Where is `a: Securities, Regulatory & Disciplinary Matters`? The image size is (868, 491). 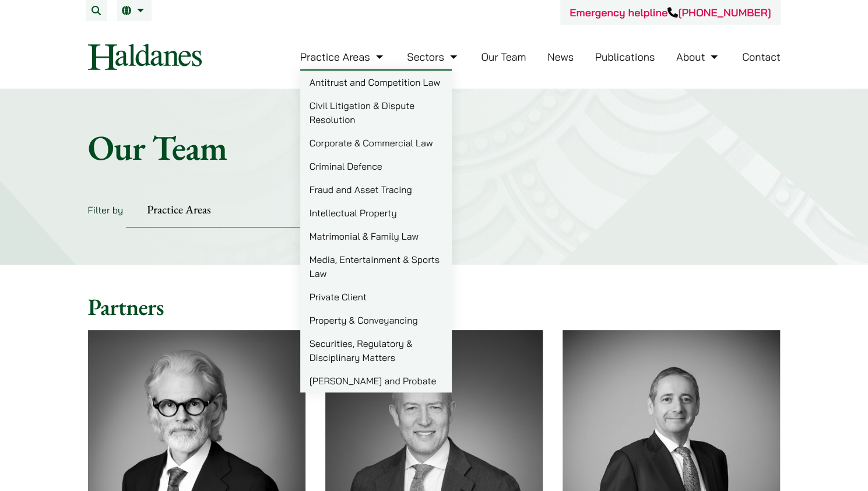
a: Securities, Regulatory & Disciplinary Matters is located at coordinates (376, 351).